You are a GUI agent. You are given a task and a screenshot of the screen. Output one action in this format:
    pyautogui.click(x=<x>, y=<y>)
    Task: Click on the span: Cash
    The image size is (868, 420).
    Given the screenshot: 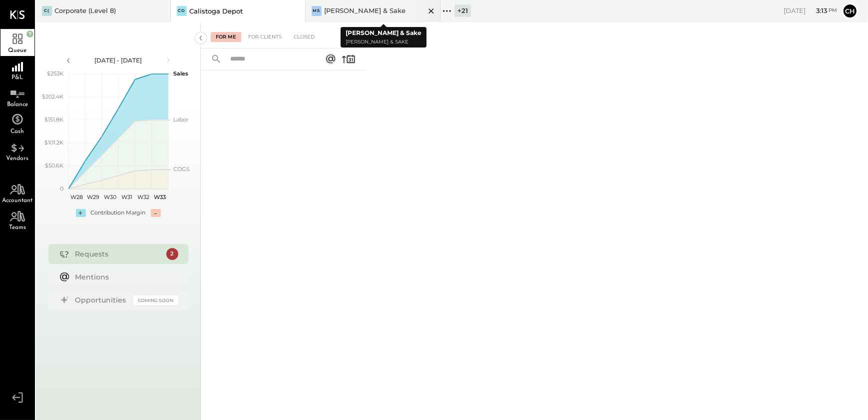 What is the action you would take?
    pyautogui.click(x=17, y=132)
    